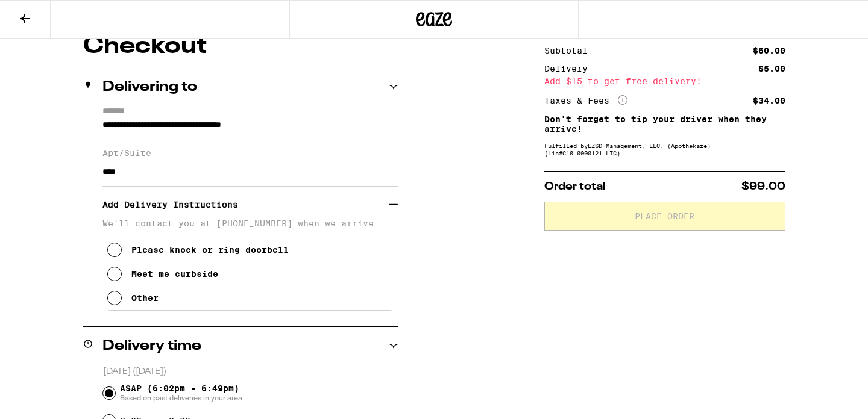 Image resolution: width=868 pixels, height=419 pixels. What do you see at coordinates (665, 124) in the screenshot?
I see `p: Don't forget to tip your driver when they arrive!` at bounding box center [665, 124].